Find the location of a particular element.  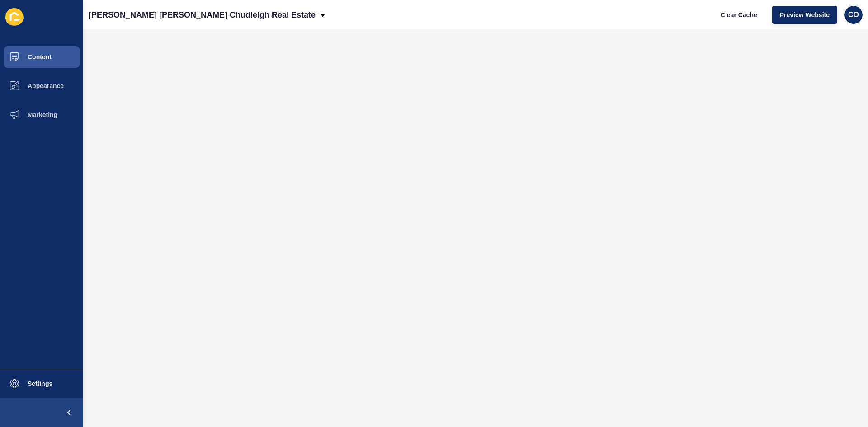

span: CO is located at coordinates (853, 15).